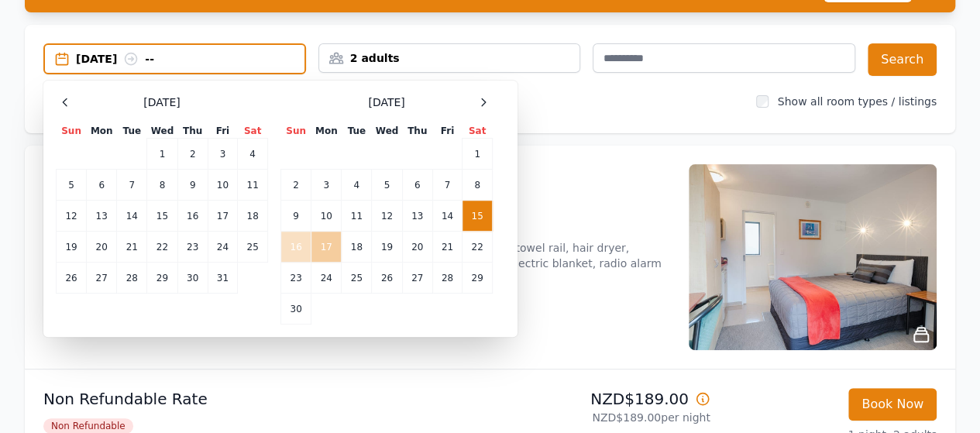  Describe the element at coordinates (902, 60) in the screenshot. I see `button: Search` at that location.